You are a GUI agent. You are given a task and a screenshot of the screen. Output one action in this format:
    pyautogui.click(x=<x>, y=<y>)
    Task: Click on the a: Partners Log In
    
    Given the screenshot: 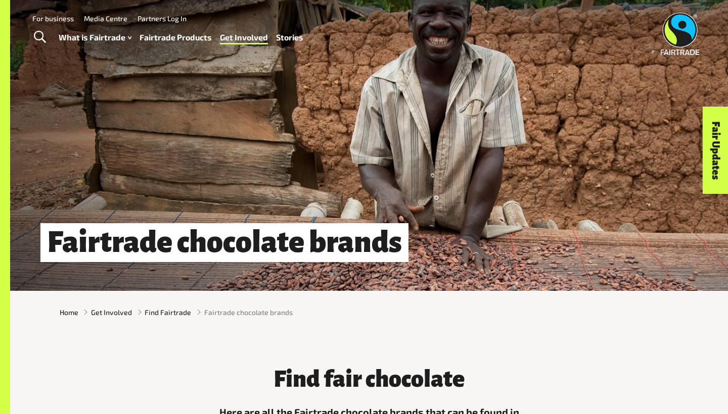 What is the action you would take?
    pyautogui.click(x=162, y=18)
    